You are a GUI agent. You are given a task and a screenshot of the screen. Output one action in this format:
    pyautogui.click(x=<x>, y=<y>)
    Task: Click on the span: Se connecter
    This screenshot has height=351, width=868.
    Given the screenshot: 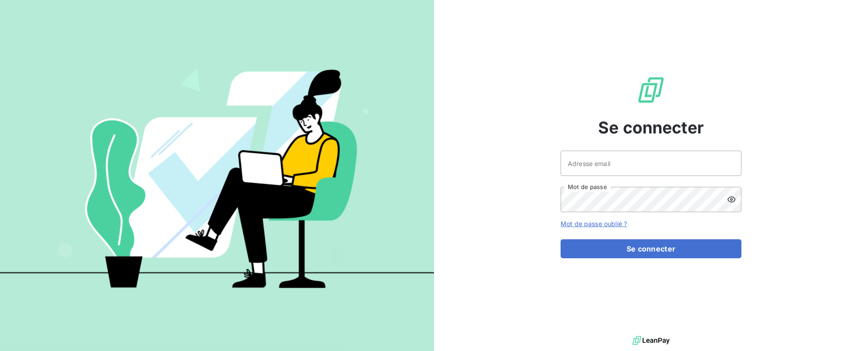 What is the action you would take?
    pyautogui.click(x=651, y=128)
    